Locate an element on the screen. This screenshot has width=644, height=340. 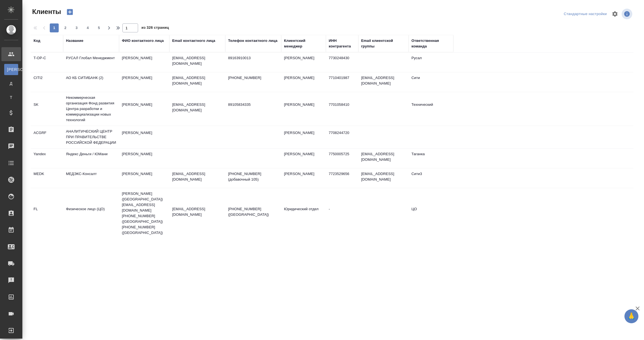
div: Email клиентской группы is located at coordinates (383, 44).